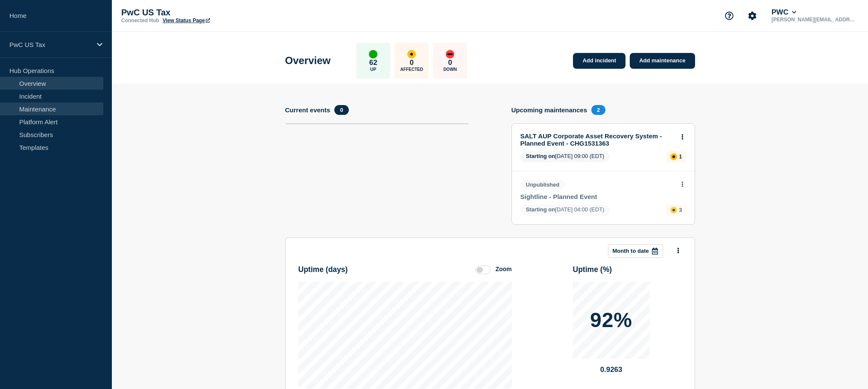 The height and width of the screenshot is (389, 868). Describe the element at coordinates (543, 184) in the screenshot. I see `span: Unpublished` at that location.